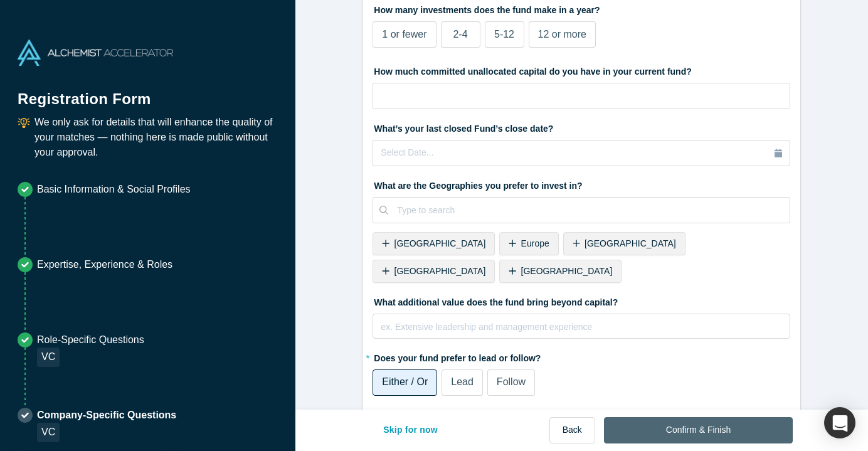 This screenshot has width=868, height=451. What do you see at coordinates (582, 326) in the screenshot?
I see `div: rdw-wrapper` at bounding box center [582, 326].